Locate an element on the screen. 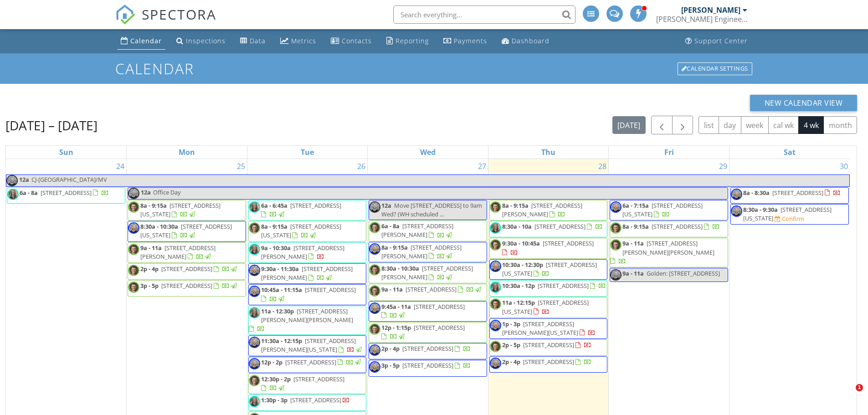 This screenshot has width=868, height=415. button: New Calendar View is located at coordinates (804, 103).